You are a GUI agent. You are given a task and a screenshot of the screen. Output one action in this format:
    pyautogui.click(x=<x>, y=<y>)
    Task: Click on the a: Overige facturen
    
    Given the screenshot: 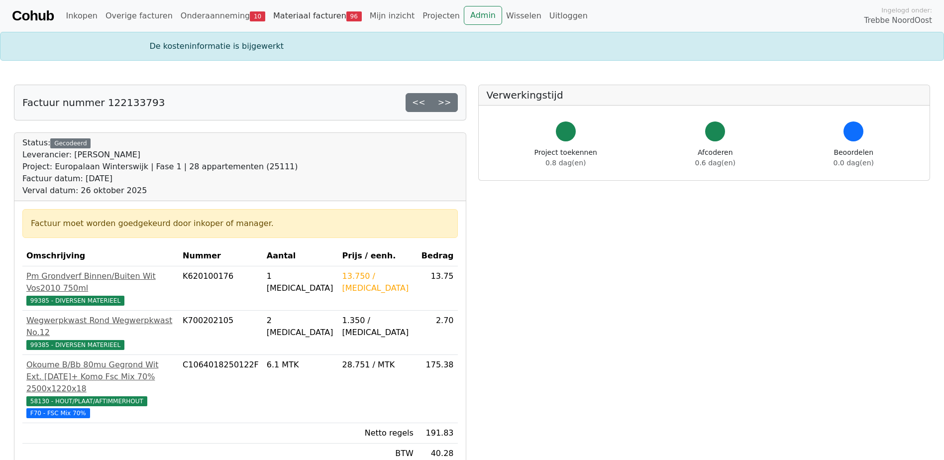 What is the action you would take?
    pyautogui.click(x=139, y=16)
    